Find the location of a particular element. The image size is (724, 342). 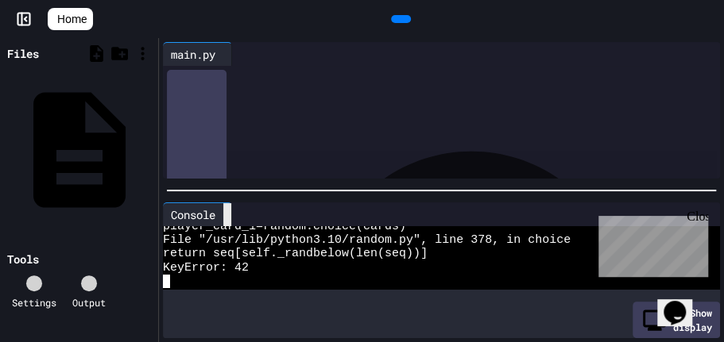

div: Tools is located at coordinates (23, 259).